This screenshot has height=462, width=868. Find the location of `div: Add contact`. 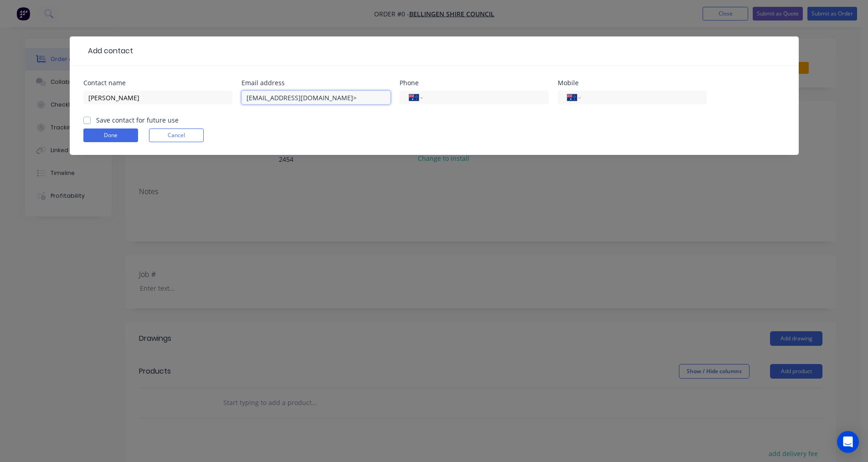

div: Add contact is located at coordinates (108, 51).